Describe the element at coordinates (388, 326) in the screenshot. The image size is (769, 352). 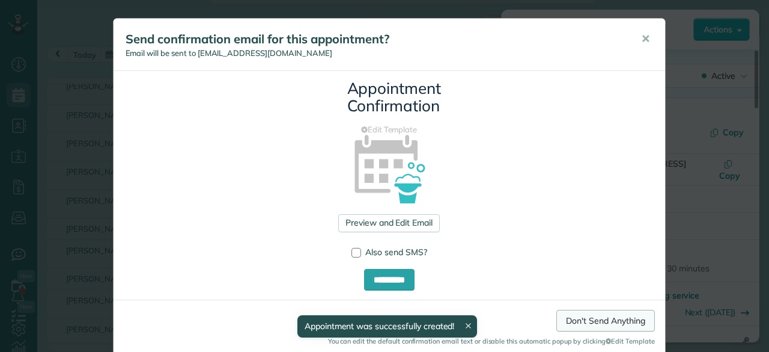
I see `div: Appointment was successfully created!` at that location.